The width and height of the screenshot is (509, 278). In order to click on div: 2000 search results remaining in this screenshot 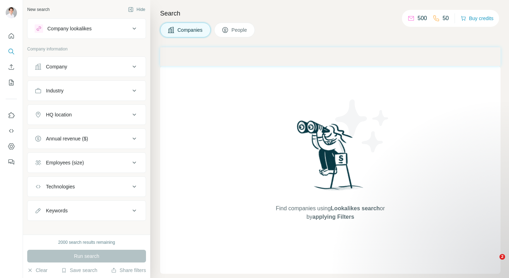, I will do `click(87, 243)`.